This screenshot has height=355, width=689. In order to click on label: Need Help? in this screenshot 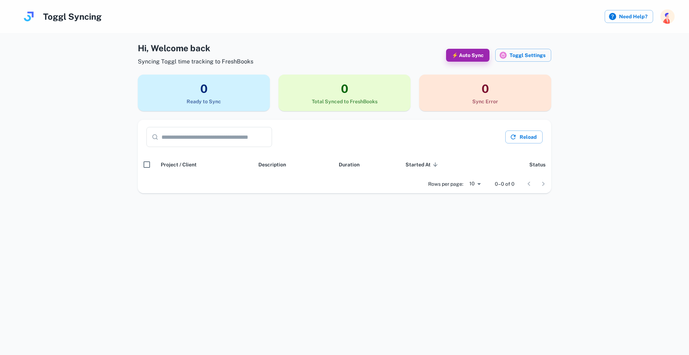, I will do `click(629, 17)`.